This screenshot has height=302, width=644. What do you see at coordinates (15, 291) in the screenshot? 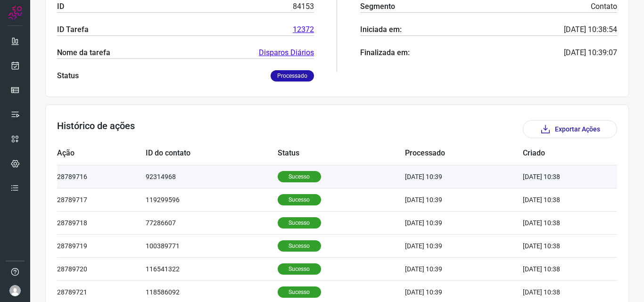
I see `img: avatar-user-boy.jpg` at bounding box center [15, 291].